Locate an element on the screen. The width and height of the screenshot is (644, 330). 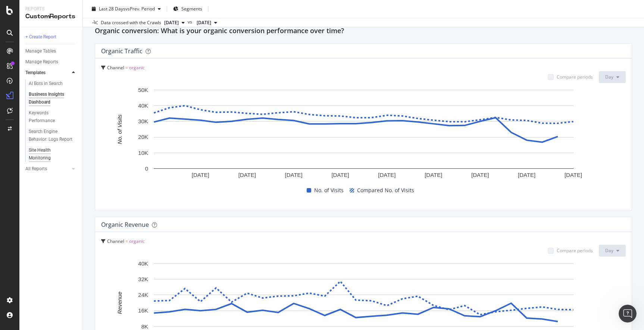
div: Organic conversion: What is your organic conversion performance over time? is located at coordinates (363, 31).